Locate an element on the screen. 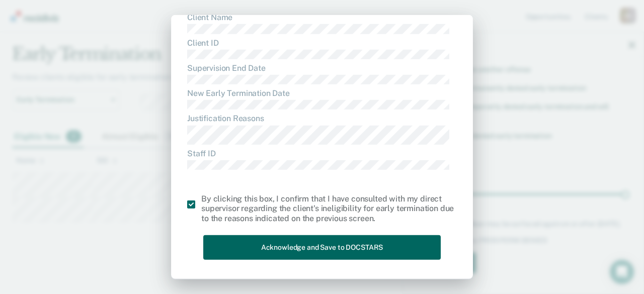  dt: Justification Reasons is located at coordinates (322, 118).